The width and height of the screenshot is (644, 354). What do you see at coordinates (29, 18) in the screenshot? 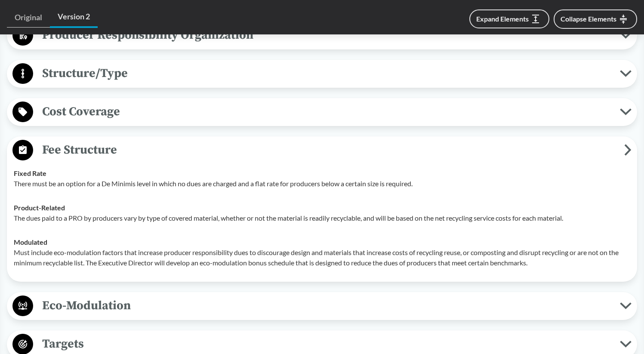
I see `a: Original` at bounding box center [29, 18].